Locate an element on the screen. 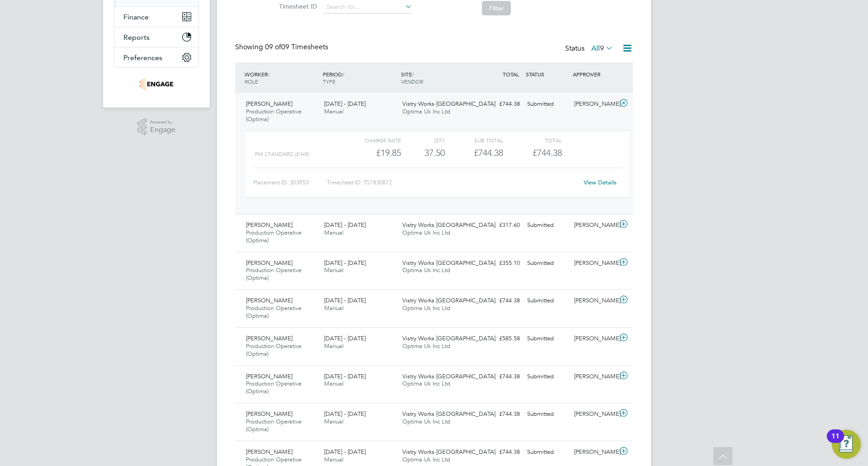  span: Finance is located at coordinates (136, 17).